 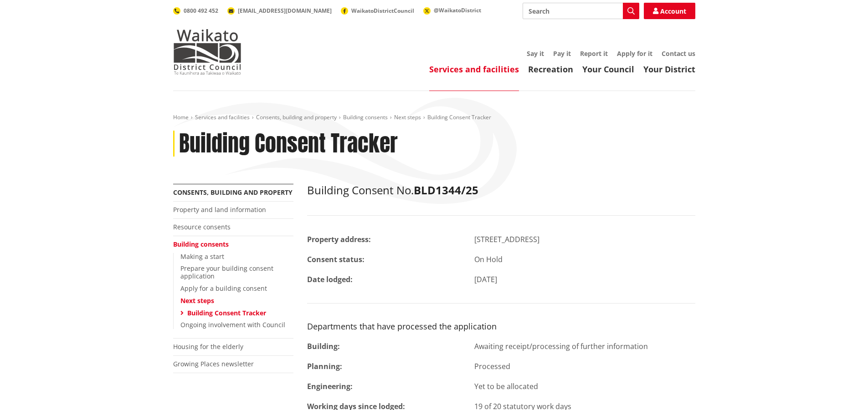 What do you see at coordinates (678, 53) in the screenshot?
I see `a: Contact us` at bounding box center [678, 53].